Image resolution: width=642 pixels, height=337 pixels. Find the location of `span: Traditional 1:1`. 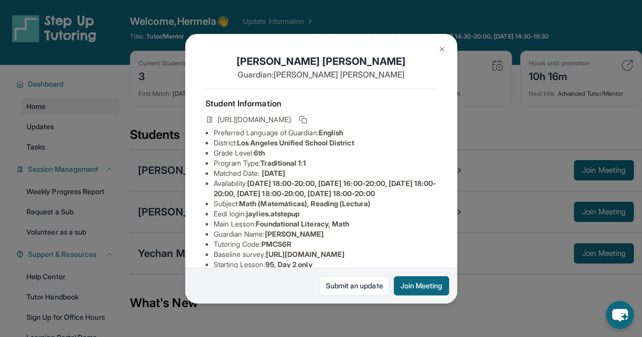

span: Traditional 1:1 is located at coordinates (283, 163).